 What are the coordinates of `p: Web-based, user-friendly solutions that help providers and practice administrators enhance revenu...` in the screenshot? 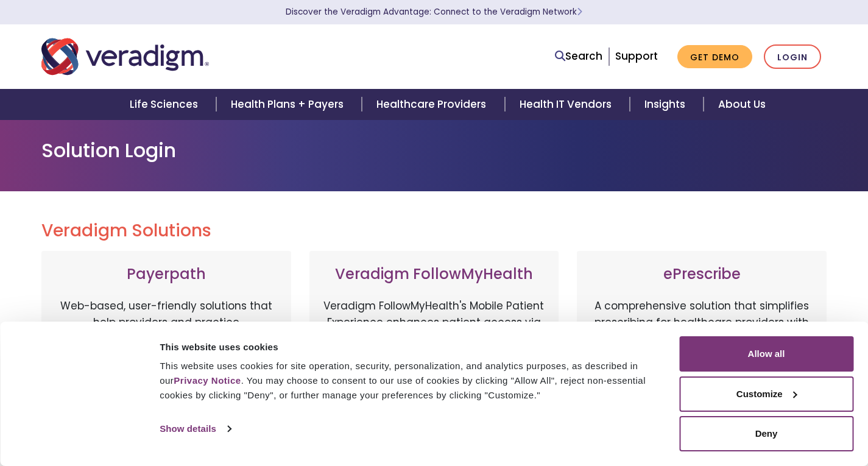 It's located at (166, 362).